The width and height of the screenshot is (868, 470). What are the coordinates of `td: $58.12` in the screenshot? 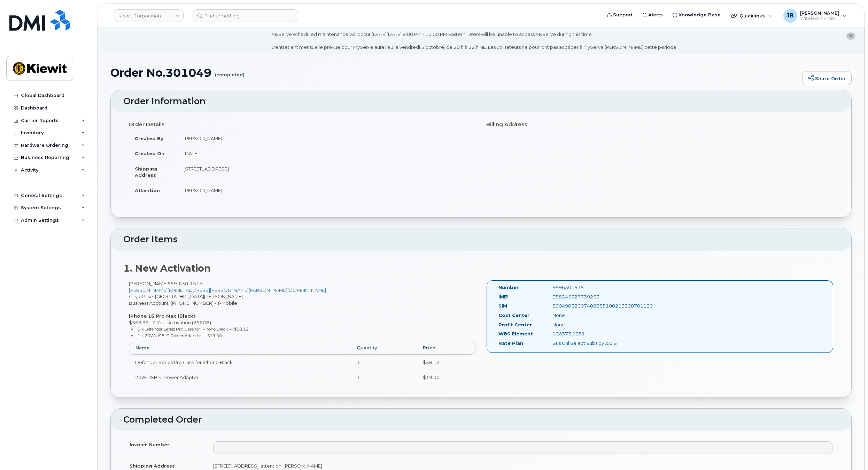 It's located at (446, 363).